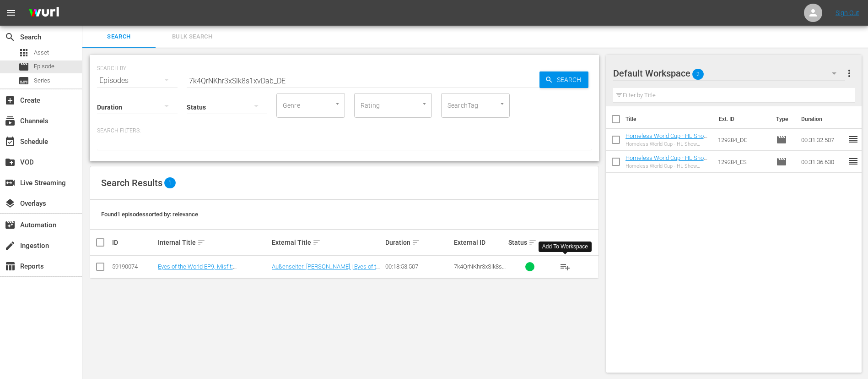 The height and width of the screenshot is (379, 868). I want to click on td: 129284_DE, so click(742, 140).